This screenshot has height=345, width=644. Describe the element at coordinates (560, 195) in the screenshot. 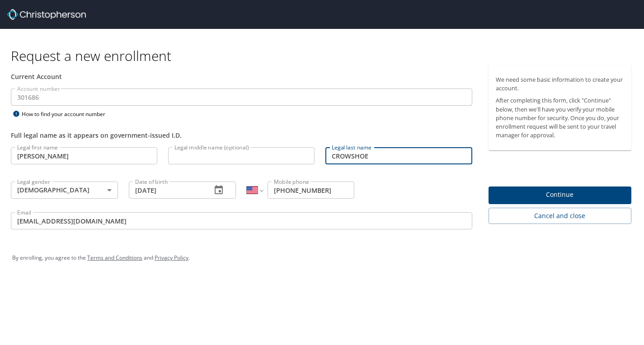

I see `span: Continue` at that location.